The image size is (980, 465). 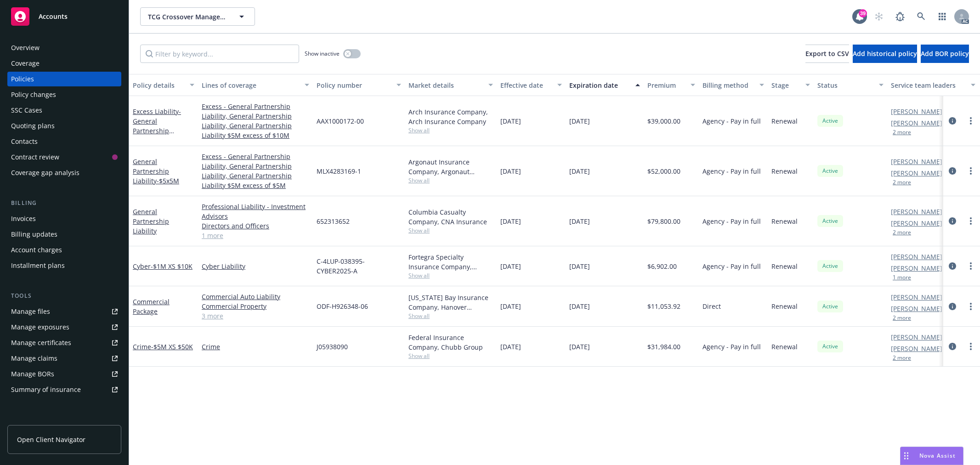 What do you see at coordinates (30, 312) in the screenshot?
I see `div: Manage files` at bounding box center [30, 312].